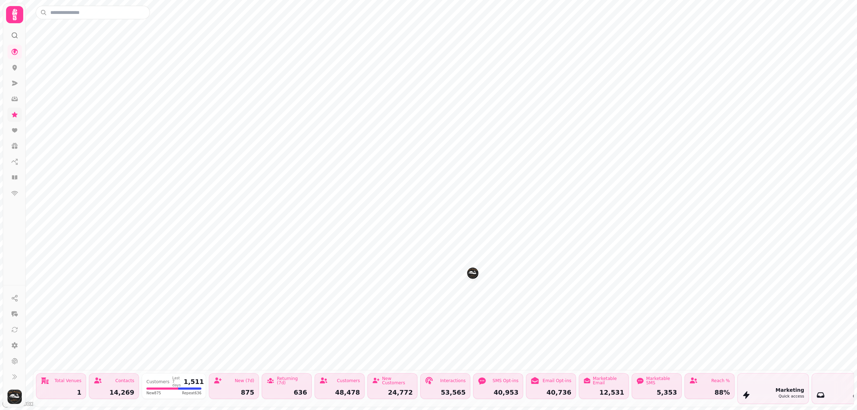 Image resolution: width=857 pixels, height=410 pixels. Describe the element at coordinates (339, 392) in the screenshot. I see `div: 48,478` at that location.